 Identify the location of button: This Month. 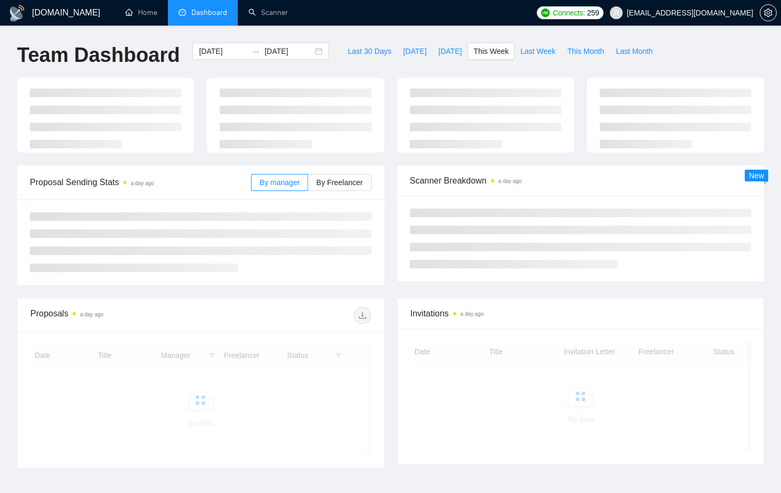
(585, 51).